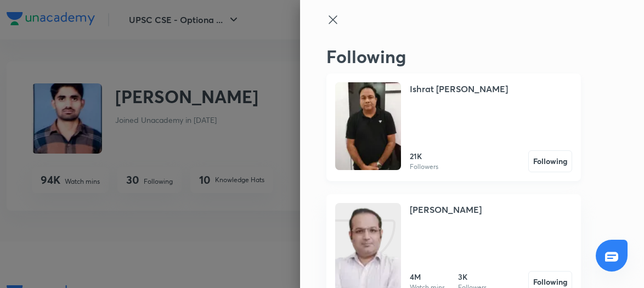 Image resolution: width=644 pixels, height=288 pixels. I want to click on p: Followers, so click(424, 166).